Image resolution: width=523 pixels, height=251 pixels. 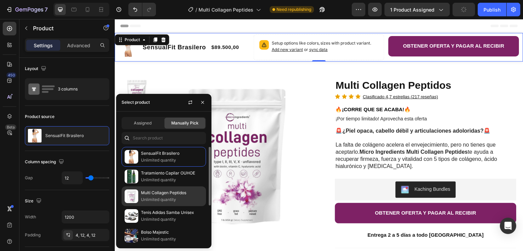 I want to click on div: Product, so click(x=17, y=21).